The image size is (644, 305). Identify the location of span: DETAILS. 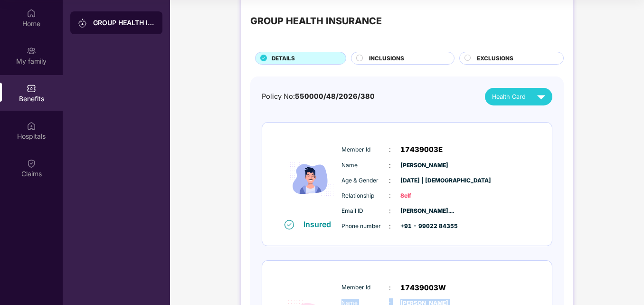
(283, 59).